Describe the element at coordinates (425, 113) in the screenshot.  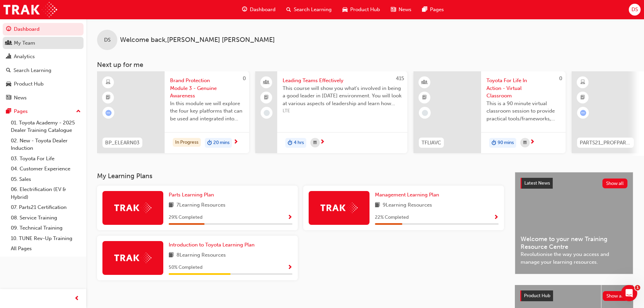
I see `span: learningRecordVerb_NONE-icon` at that location.